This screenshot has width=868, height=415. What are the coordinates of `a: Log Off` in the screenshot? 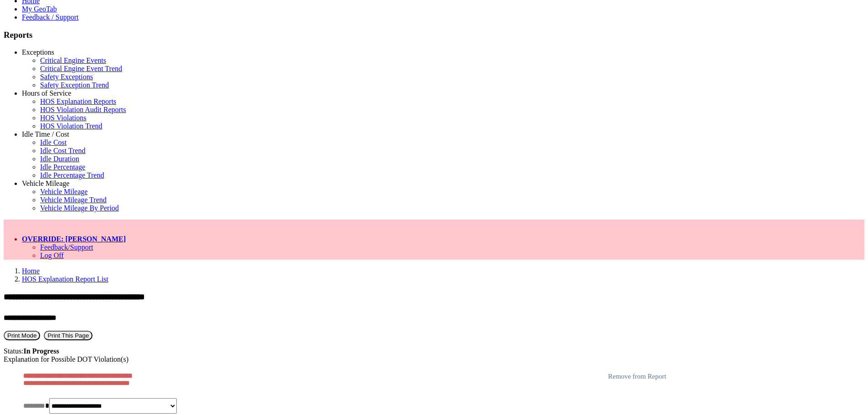 It's located at (52, 255).